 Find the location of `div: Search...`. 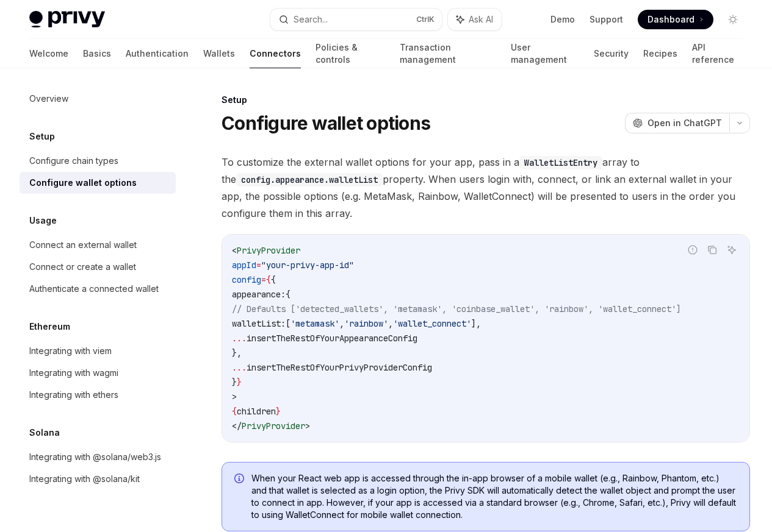

div: Search... is located at coordinates (311, 19).